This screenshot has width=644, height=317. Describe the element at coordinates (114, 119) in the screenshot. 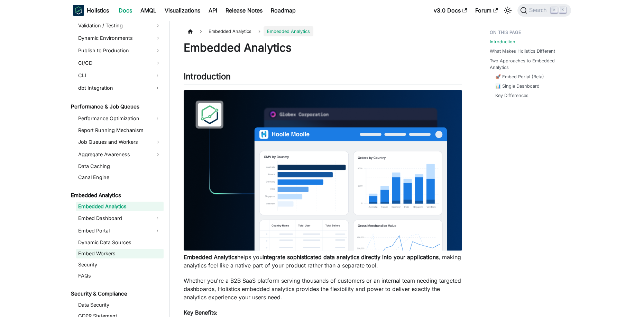

I see `a: Performance Optimization` at that location.